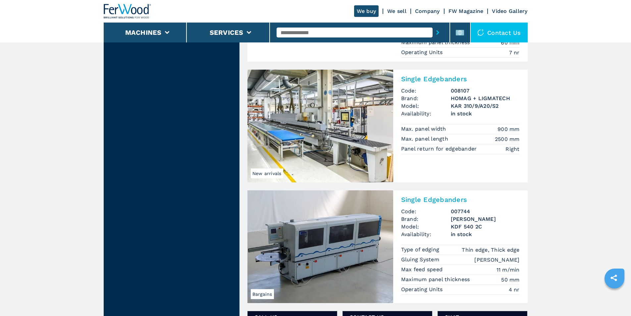 The height and width of the screenshot is (316, 631). Describe the element at coordinates (485, 90) in the screenshot. I see `h3: 008107` at that location.